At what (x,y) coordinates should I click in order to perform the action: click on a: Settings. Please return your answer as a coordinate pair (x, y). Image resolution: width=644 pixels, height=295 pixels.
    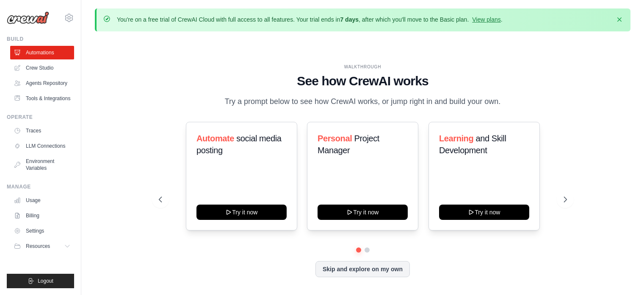
    Looking at the image, I should click on (42, 231).